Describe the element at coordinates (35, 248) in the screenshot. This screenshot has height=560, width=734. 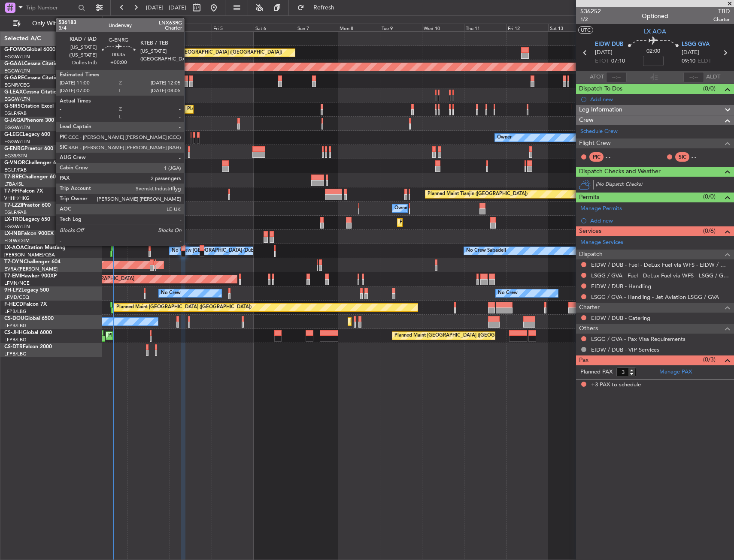
I see `a: LX-AOACitation Mustang` at that location.